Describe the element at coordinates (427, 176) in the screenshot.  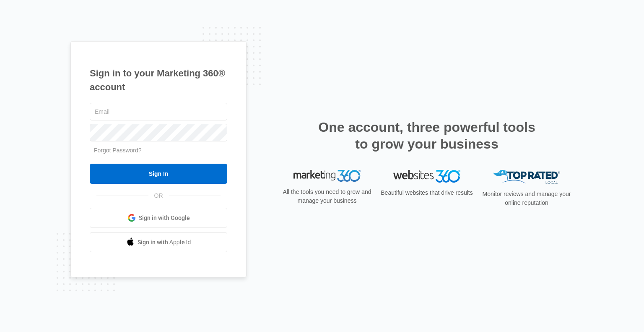
I see `img: Websites 360` at that location.